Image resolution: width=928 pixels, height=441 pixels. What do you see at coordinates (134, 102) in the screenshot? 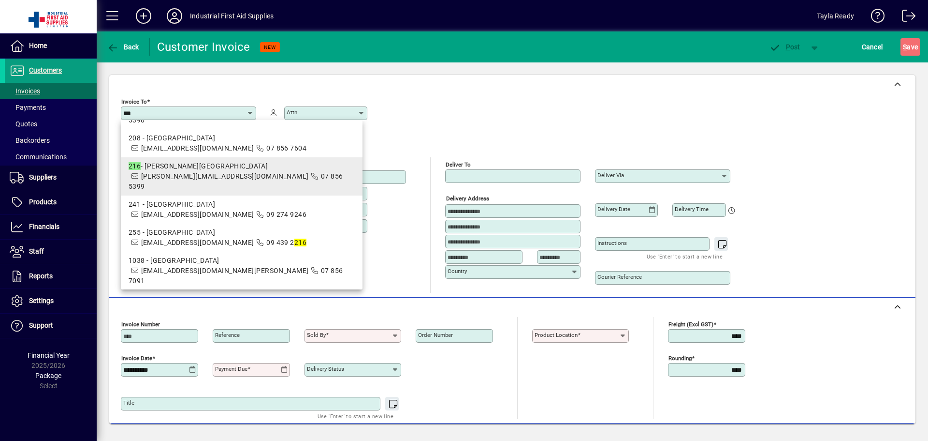
I see `mat-label: Invoice To` at bounding box center [134, 102].